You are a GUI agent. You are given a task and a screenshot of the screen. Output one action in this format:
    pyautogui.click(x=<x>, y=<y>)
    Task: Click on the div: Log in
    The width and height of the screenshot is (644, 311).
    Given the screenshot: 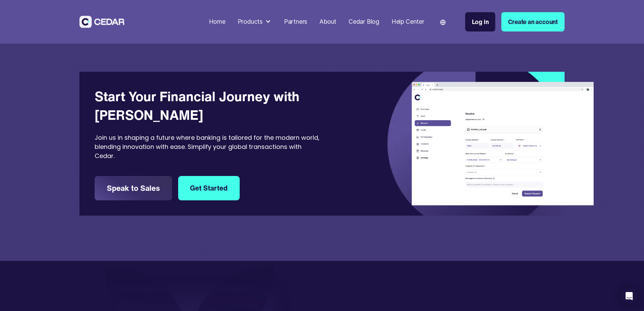 What is the action you would take?
    pyautogui.click(x=481, y=22)
    